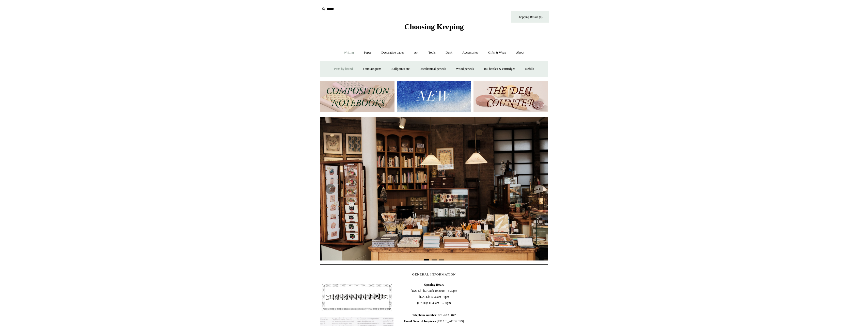 Image resolution: width=868 pixels, height=326 pixels. Describe the element at coordinates (434, 28) in the screenshot. I see `a: Choosing Keeping` at that location.